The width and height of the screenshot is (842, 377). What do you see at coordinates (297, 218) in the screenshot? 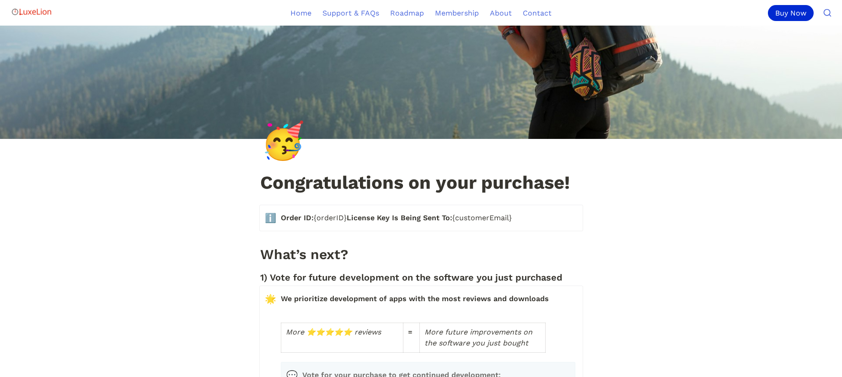
I see `strong: Order ID:` at bounding box center [297, 218].